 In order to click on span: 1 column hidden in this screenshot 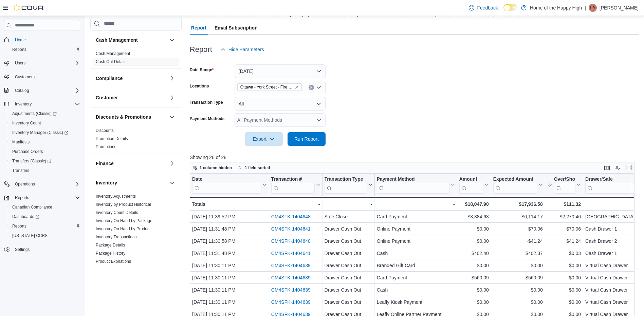, I will do `click(215, 168)`.